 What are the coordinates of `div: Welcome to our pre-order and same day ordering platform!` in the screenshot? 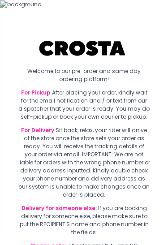 It's located at (84, 75).